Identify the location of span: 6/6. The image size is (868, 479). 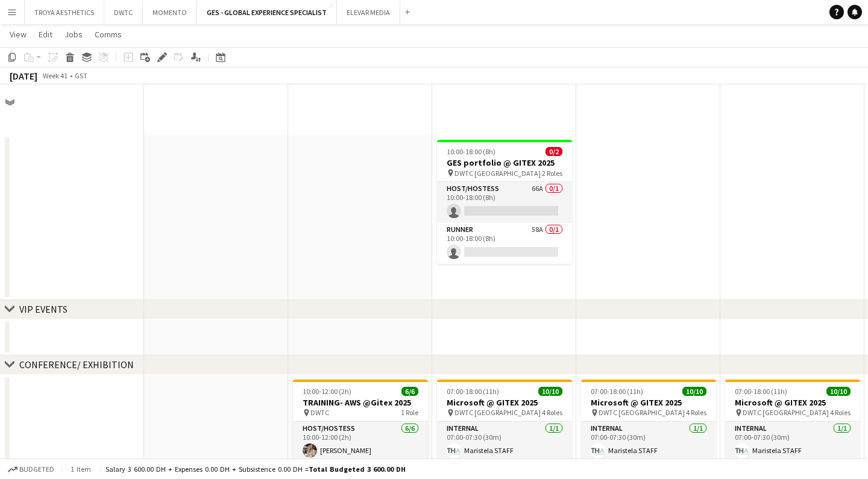
(410, 391).